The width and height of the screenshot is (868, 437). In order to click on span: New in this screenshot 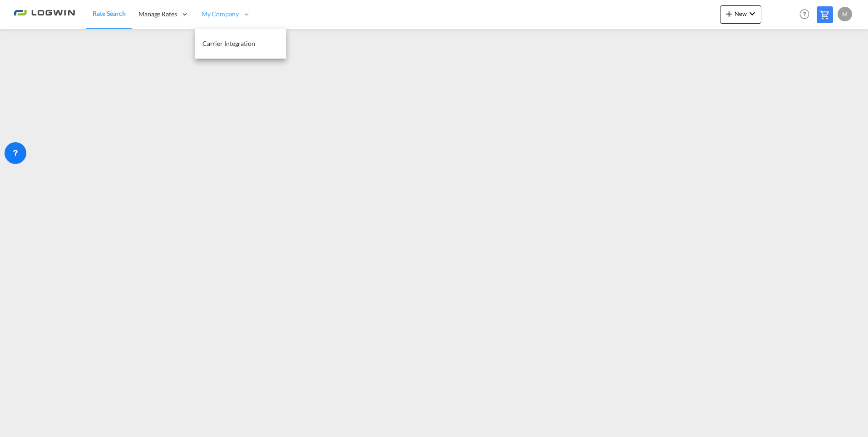, I will do `click(740, 14)`.